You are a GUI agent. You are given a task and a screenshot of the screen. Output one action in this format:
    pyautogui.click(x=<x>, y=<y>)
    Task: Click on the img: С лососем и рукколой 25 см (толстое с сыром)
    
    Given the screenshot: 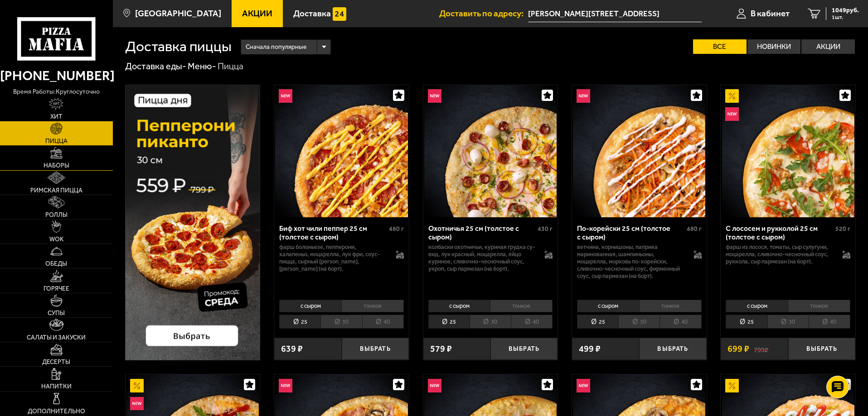 What is the action you would take?
    pyautogui.click(x=788, y=151)
    